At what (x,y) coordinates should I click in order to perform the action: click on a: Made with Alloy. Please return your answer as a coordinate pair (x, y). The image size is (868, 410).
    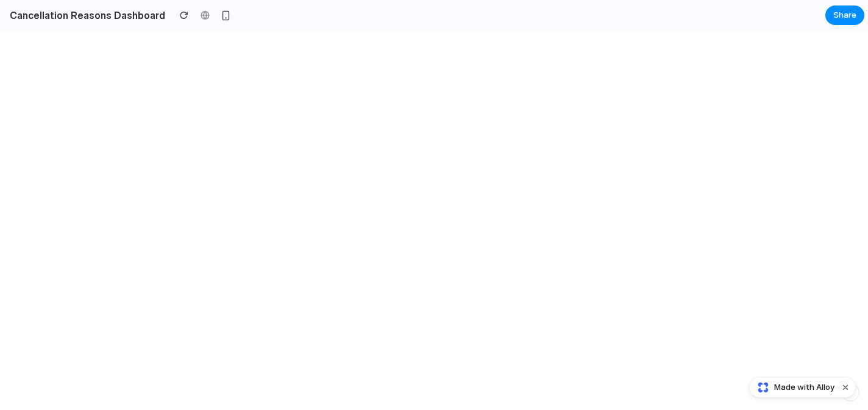
    Looking at the image, I should click on (792, 388).